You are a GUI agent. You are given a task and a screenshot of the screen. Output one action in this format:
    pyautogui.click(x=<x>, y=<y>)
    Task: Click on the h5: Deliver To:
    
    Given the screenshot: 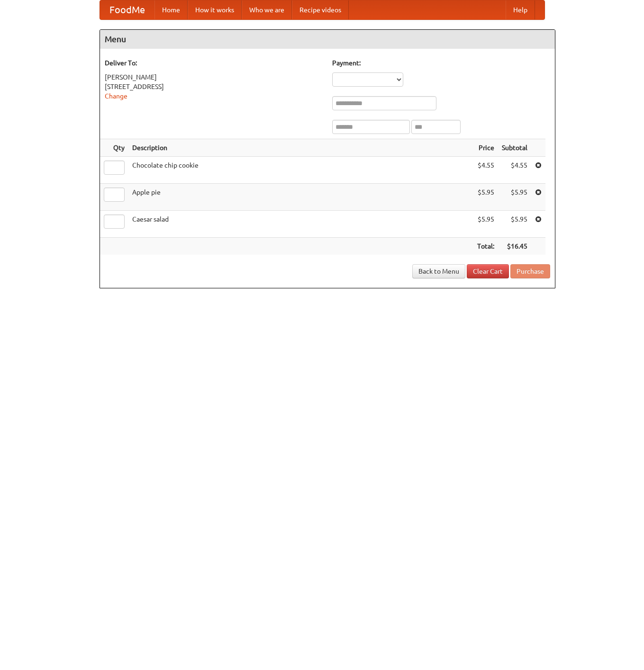 What is the action you would take?
    pyautogui.click(x=214, y=63)
    